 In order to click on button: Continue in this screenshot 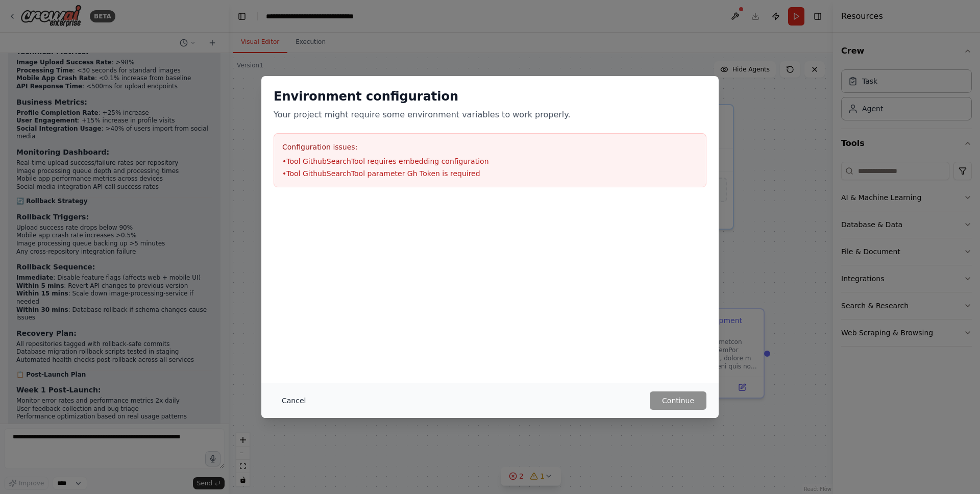, I will do `click(678, 401)`.